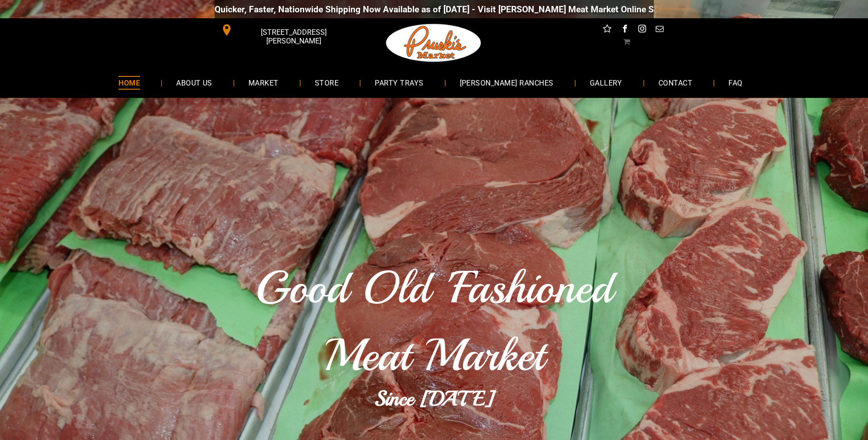  What do you see at coordinates (434, 322) in the screenshot?
I see `span: Good Old 'Fashioned Meat Market` at bounding box center [434, 322].